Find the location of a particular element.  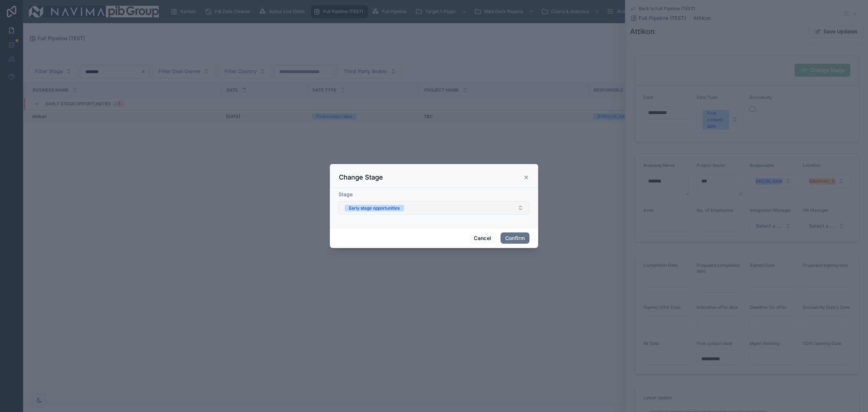

h3: Change Stage is located at coordinates (361, 178).